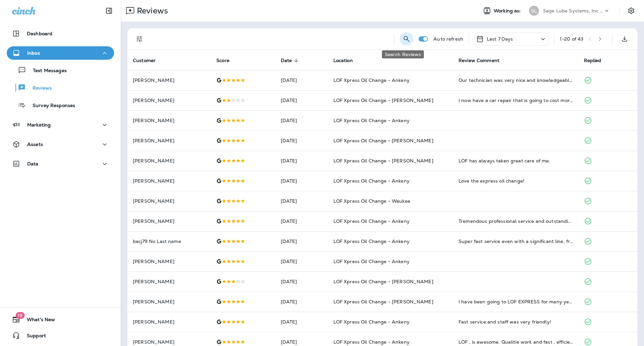  What do you see at coordinates (60, 336) in the screenshot?
I see `button: Support` at bounding box center [60, 336].